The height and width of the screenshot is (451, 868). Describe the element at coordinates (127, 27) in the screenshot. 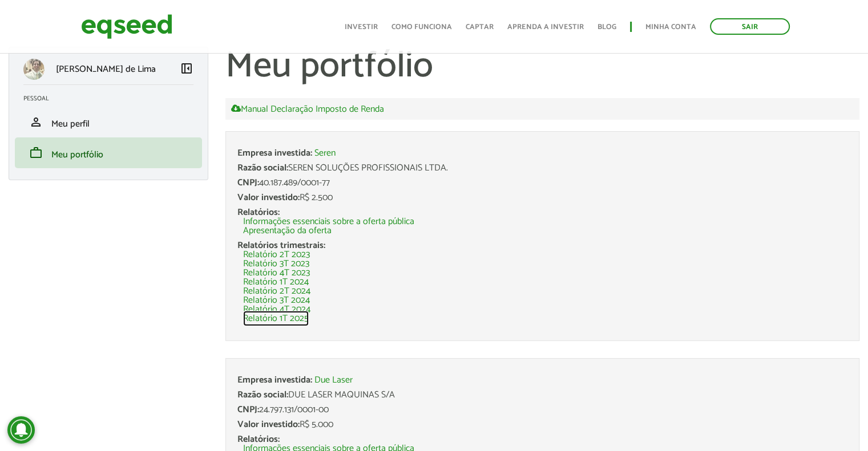

I see `img: EqSeed` at that location.